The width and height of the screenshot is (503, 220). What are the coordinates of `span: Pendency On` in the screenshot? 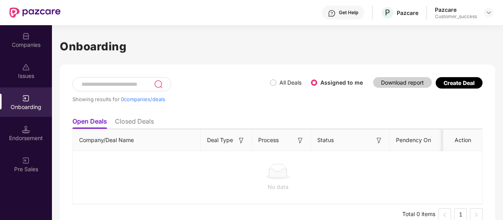 It's located at (413, 140).